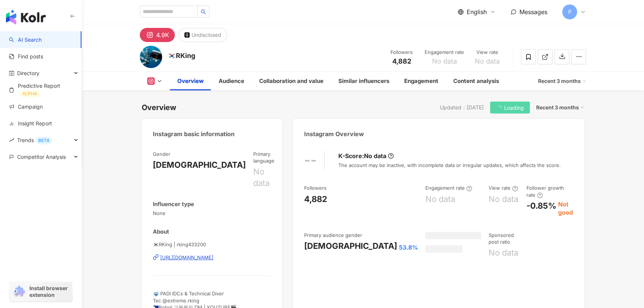  I want to click on a: chrome extensionInstall browser extension, so click(41, 292).